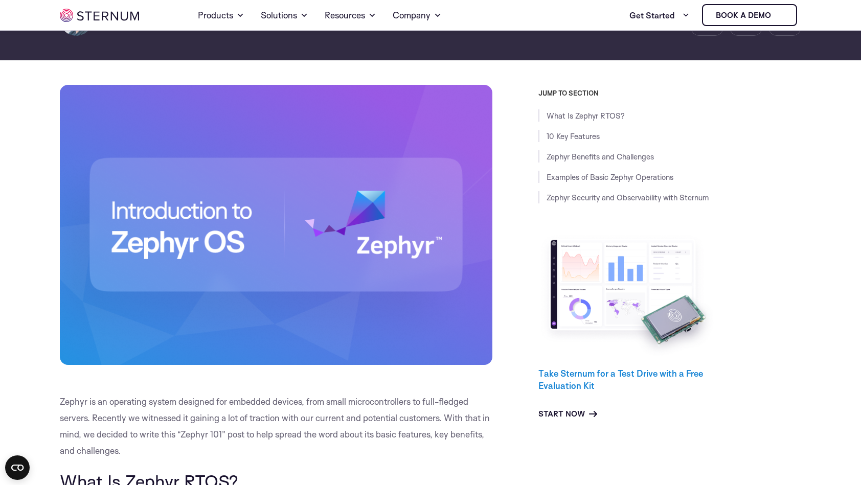 The width and height of the screenshot is (861, 485). Describe the element at coordinates (621, 379) in the screenshot. I see `a: Take Sternum for a Test Drive with a Free Evaluation Kit` at that location.